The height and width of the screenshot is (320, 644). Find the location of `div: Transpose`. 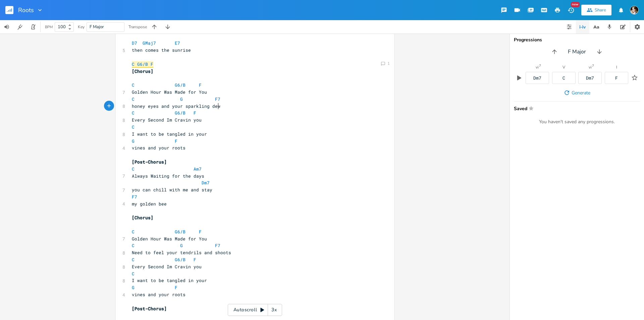

div: Transpose is located at coordinates (138, 27).